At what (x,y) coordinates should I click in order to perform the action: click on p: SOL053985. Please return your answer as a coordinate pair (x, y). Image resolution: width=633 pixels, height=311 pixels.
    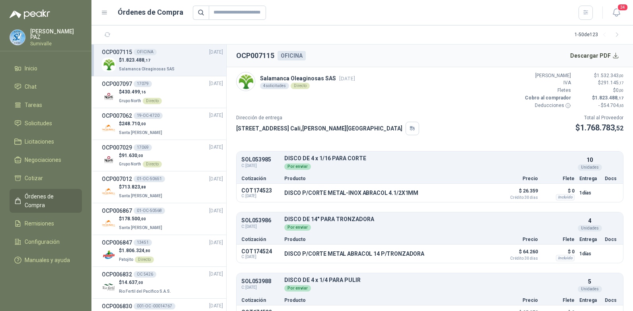
    Looking at the image, I should click on (260, 159).